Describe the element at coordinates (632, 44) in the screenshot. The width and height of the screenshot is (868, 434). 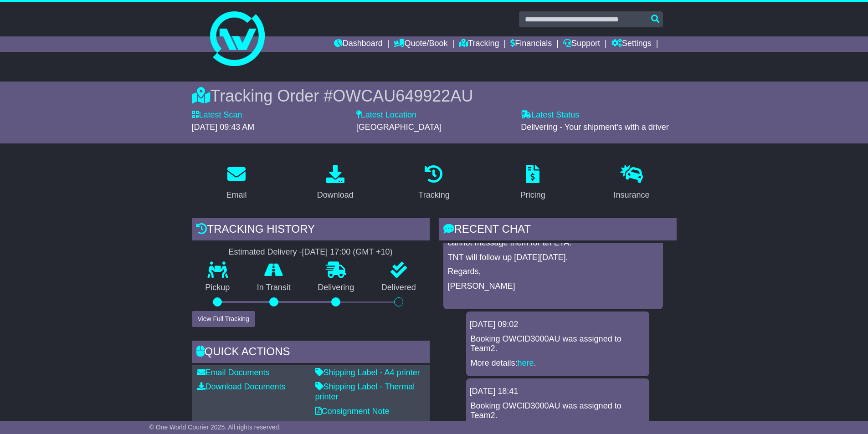
I see `a: Settings` at that location.